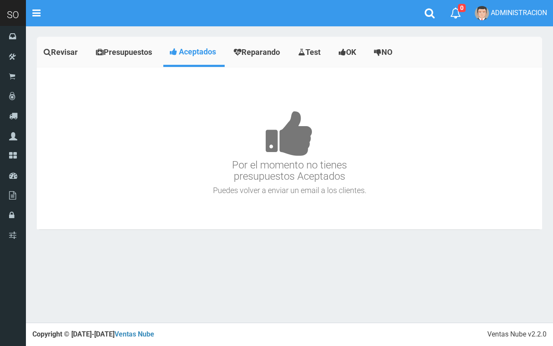 Image resolution: width=553 pixels, height=346 pixels. Describe the element at coordinates (64, 52) in the screenshot. I see `span: Revisar` at that location.